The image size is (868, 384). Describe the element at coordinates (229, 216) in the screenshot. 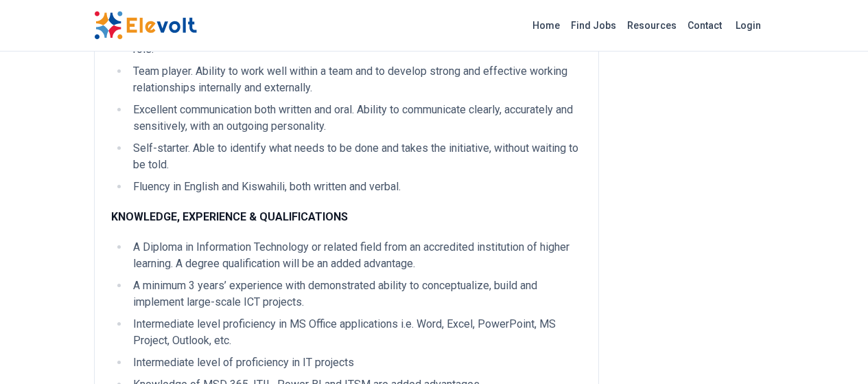

I see `strong: KNOWLEDGE, EXPERIENCE & QUALIFICATIONS` at that location.